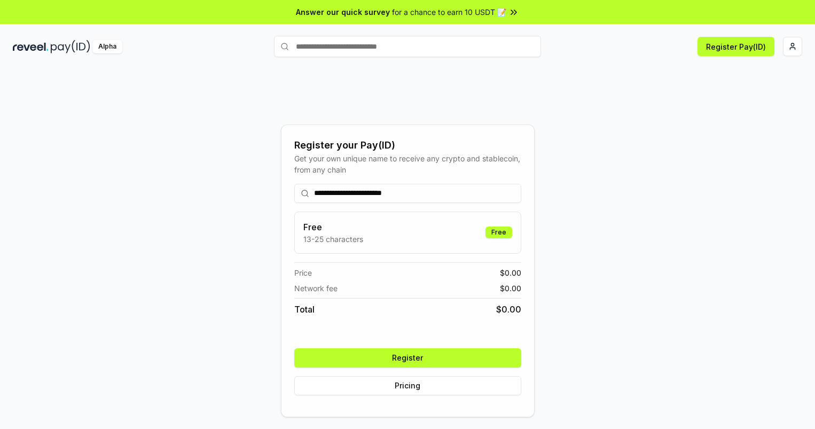 This screenshot has height=429, width=815. I want to click on span: Price, so click(303, 272).